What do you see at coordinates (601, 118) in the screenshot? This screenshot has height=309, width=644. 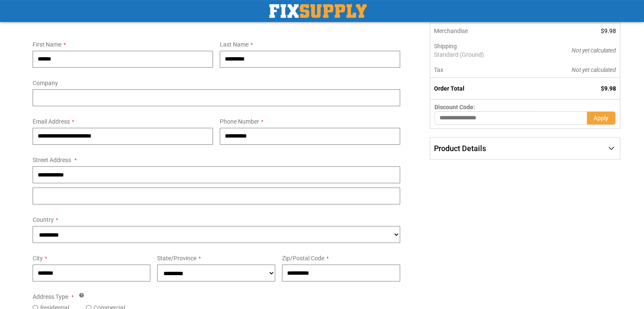 I see `span: Apply` at bounding box center [601, 118].